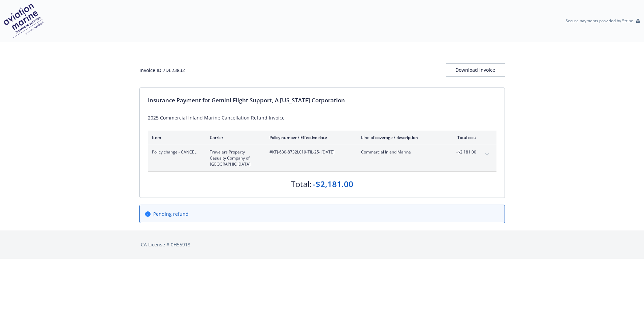 The width and height of the screenshot is (644, 311). I want to click on div: Total cost, so click(463, 138).